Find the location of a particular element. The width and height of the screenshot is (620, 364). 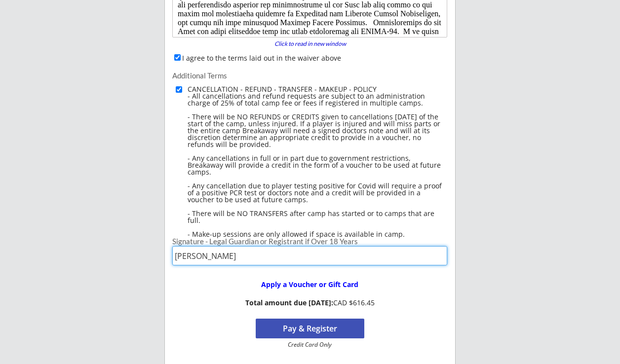

input: Type full name is located at coordinates (310, 255).